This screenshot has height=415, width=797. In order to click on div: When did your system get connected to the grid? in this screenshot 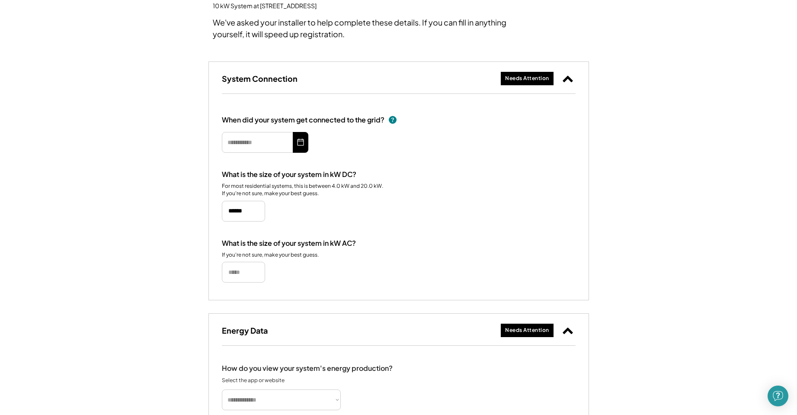, I will do `click(303, 120)`.